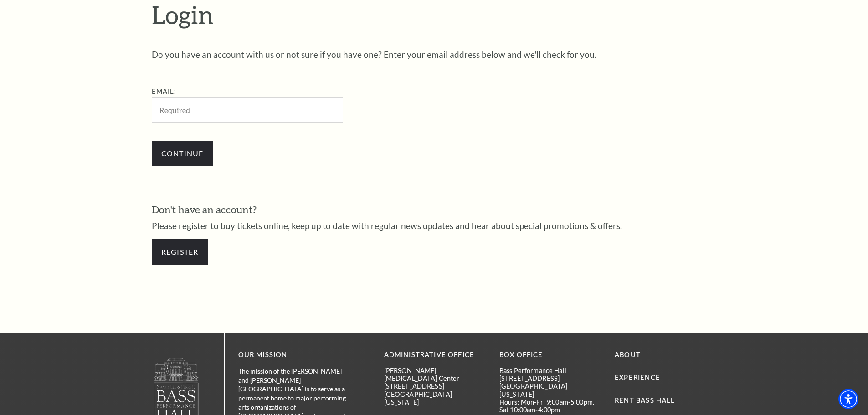 The height and width of the screenshot is (415, 868). What do you see at coordinates (550, 406) in the screenshot?
I see `p: Hours: Mon-Fri 9:00am-5:00pm, Sat 10:00am-4:00pm` at bounding box center [550, 406].